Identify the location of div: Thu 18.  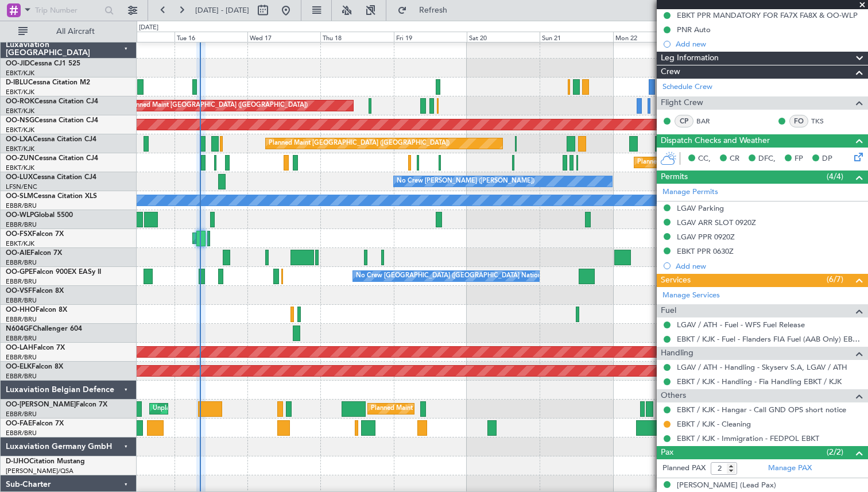
(356, 37).